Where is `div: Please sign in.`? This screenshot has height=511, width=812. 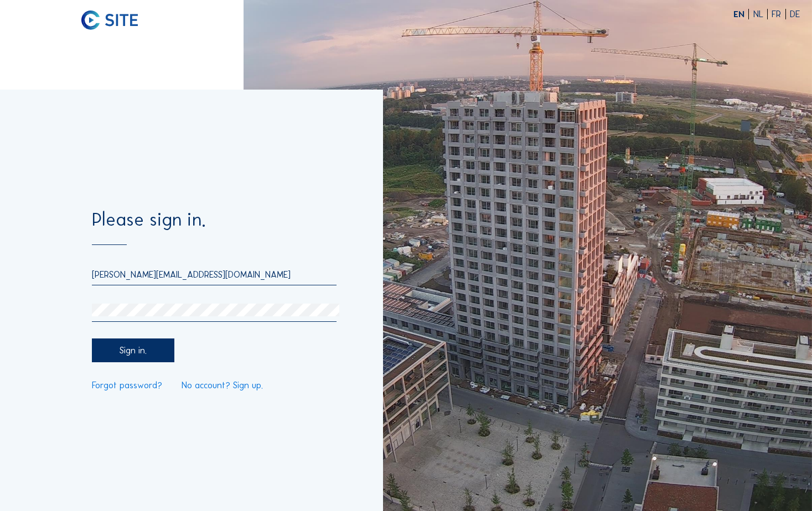
div: Please sign in. is located at coordinates (214, 228).